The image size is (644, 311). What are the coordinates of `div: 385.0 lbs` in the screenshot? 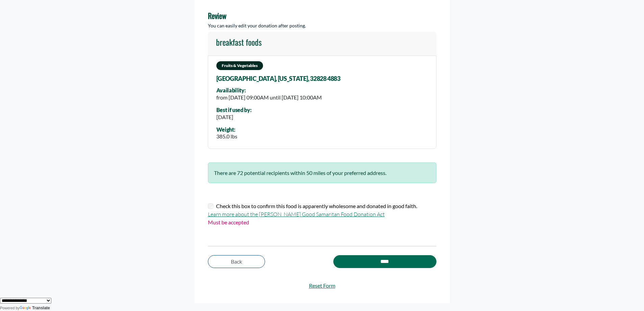 It's located at (227, 136).